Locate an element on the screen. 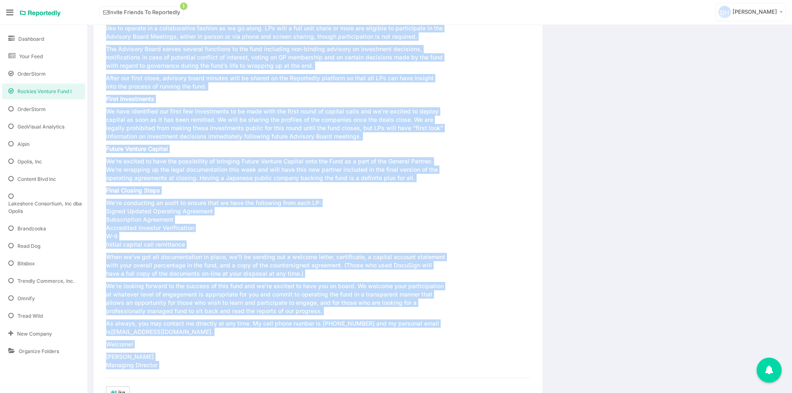 The width and height of the screenshot is (792, 393). a: Read Dog is located at coordinates (44, 246).